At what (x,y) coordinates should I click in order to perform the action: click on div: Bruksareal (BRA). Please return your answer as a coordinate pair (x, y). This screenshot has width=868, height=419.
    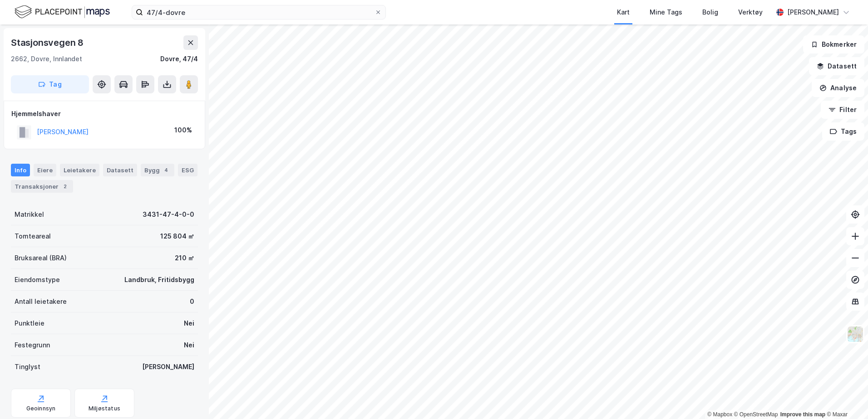
    Looking at the image, I should click on (40, 258).